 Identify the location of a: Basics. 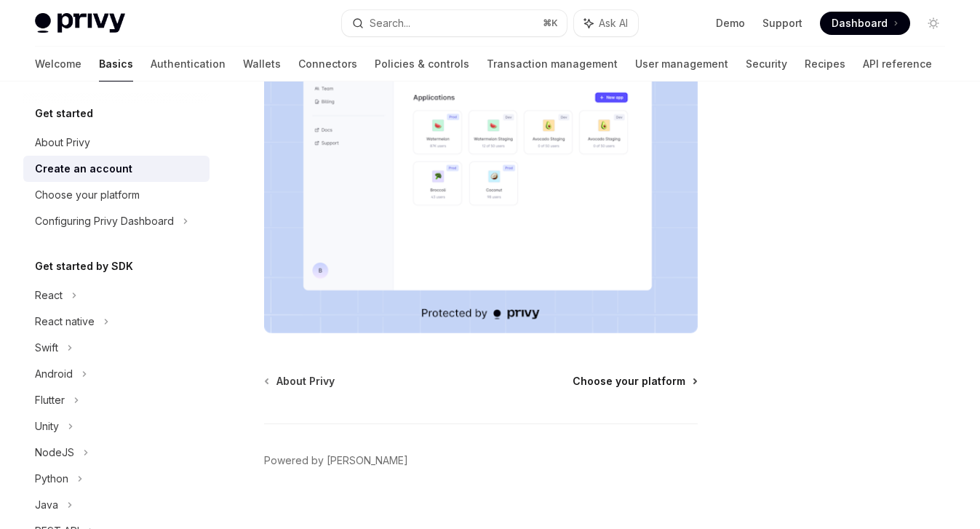
(116, 64).